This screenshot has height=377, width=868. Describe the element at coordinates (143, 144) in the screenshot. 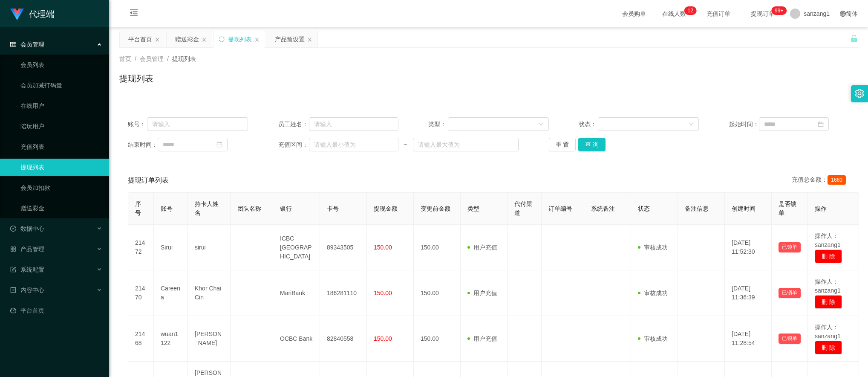

I see `span: 结束时间：` at that location.